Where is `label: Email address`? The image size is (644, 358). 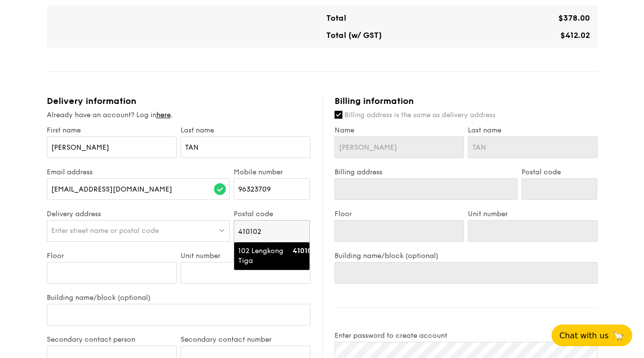 label: Email address is located at coordinates (138, 172).